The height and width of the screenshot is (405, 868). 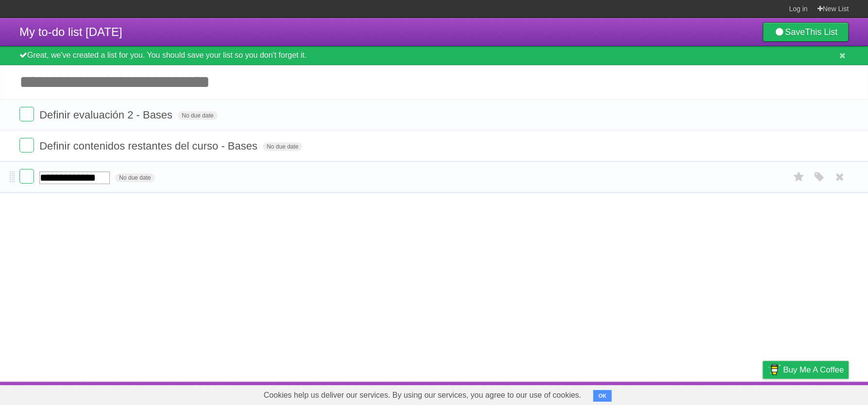 I want to click on a: About, so click(x=643, y=393).